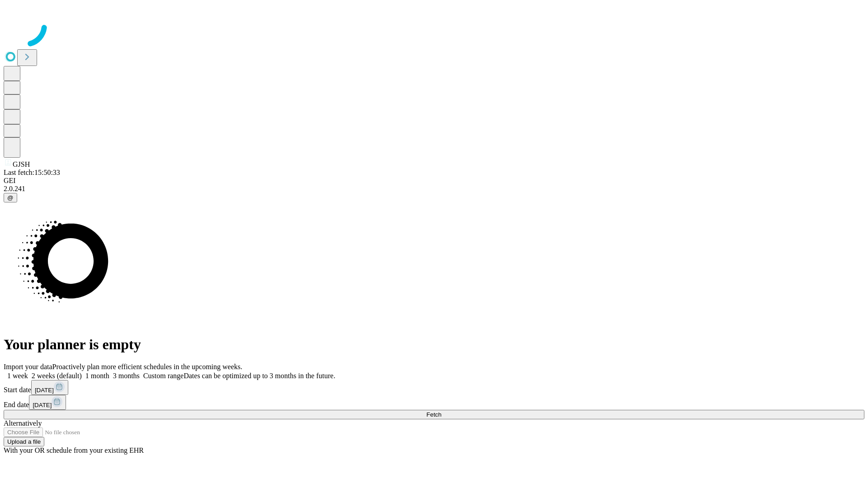 The width and height of the screenshot is (868, 488). What do you see at coordinates (434, 181) in the screenshot?
I see `div: GEI` at bounding box center [434, 181].